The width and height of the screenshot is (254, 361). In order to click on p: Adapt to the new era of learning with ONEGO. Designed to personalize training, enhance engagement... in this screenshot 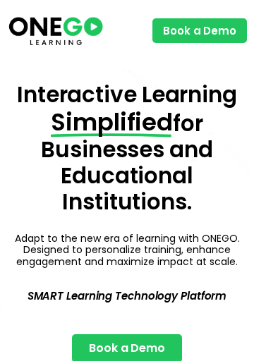, I will do `click(127, 250)`.